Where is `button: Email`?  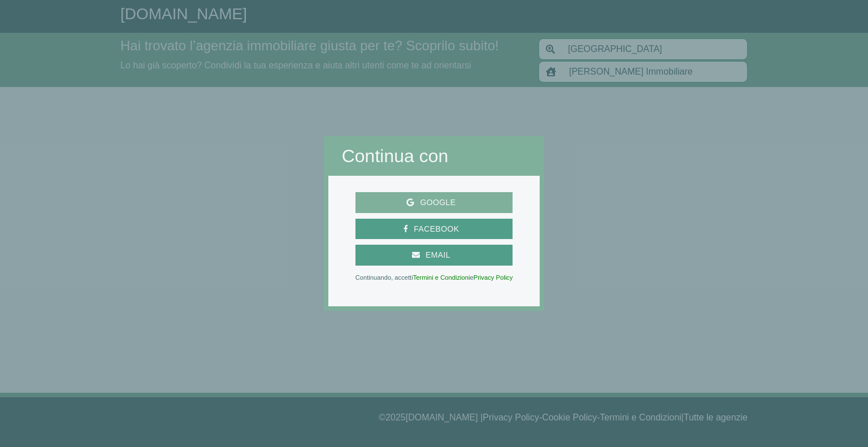
button: Email is located at coordinates (434, 255).